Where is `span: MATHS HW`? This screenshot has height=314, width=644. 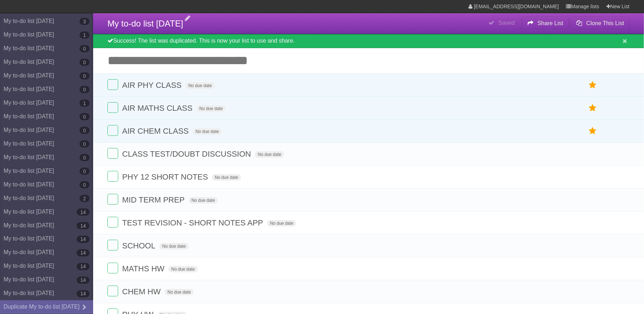 span: MATHS HW is located at coordinates (144, 268).